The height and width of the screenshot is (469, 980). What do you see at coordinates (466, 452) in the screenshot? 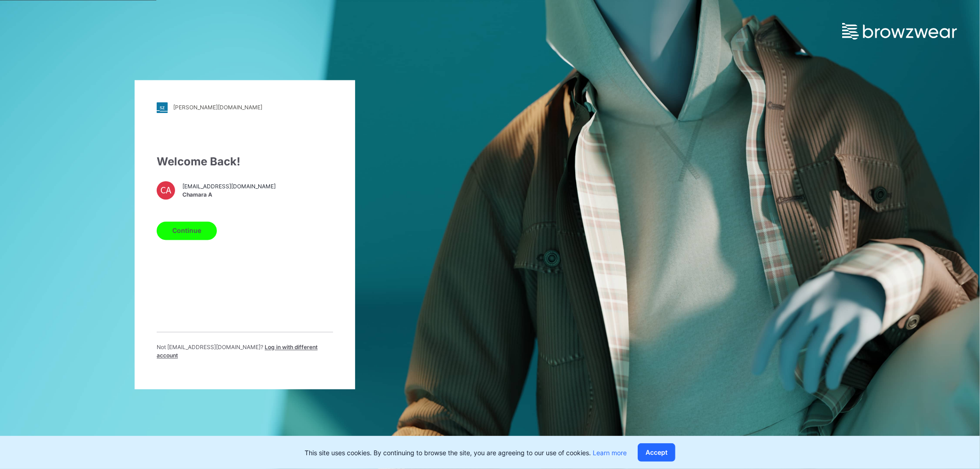
I see `p: This site uses cookies. By continuing to browse the site, you are agreeing to our use of cookies.` at bounding box center [466, 452].